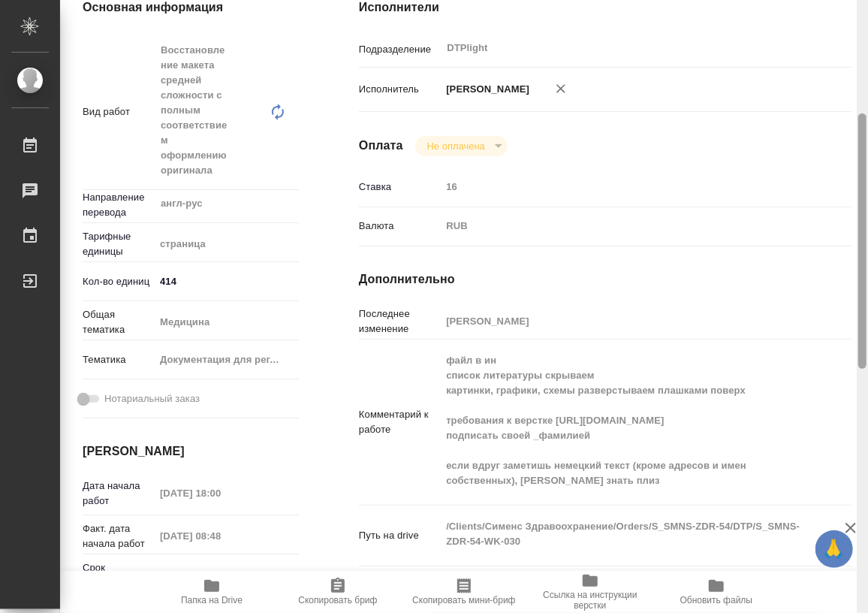 This screenshot has height=613, width=868. What do you see at coordinates (455, 146) in the screenshot?
I see `button: Не оплачена` at bounding box center [455, 146].